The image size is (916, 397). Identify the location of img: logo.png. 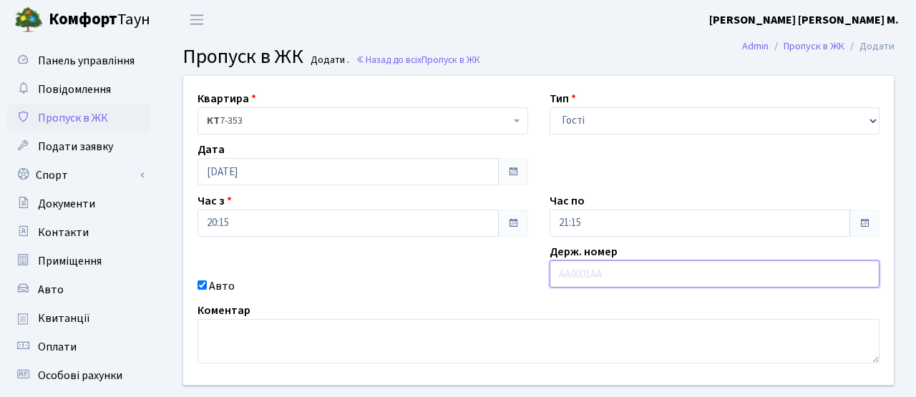
(29, 20).